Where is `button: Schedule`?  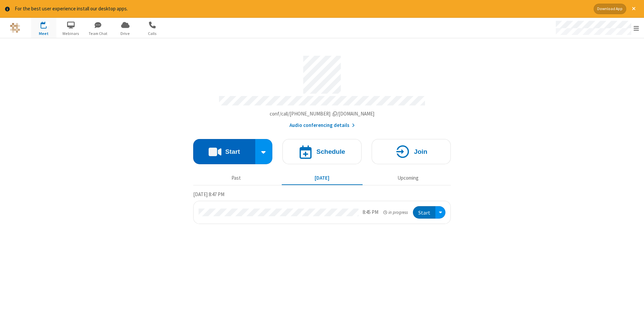 button: Schedule is located at coordinates (322, 152).